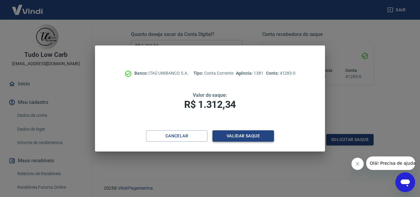 This screenshot has height=197, width=420. What do you see at coordinates (273, 73) in the screenshot?
I see `span: Conta:` at bounding box center [273, 73].